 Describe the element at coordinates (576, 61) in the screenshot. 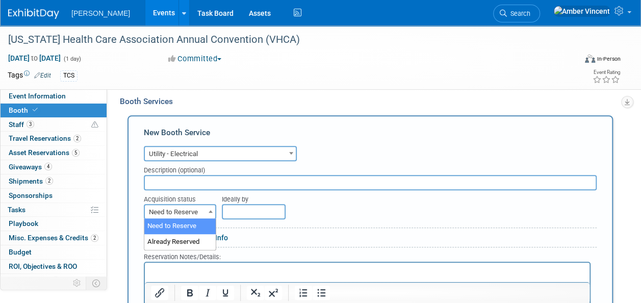

I see `div: Event Format` at that location.